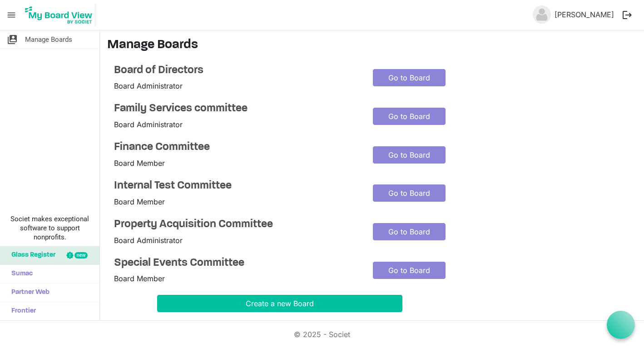 Image resolution: width=644 pixels, height=348 pixels. Describe the element at coordinates (237, 224) in the screenshot. I see `h4: Property Acquisition Committee` at that location.